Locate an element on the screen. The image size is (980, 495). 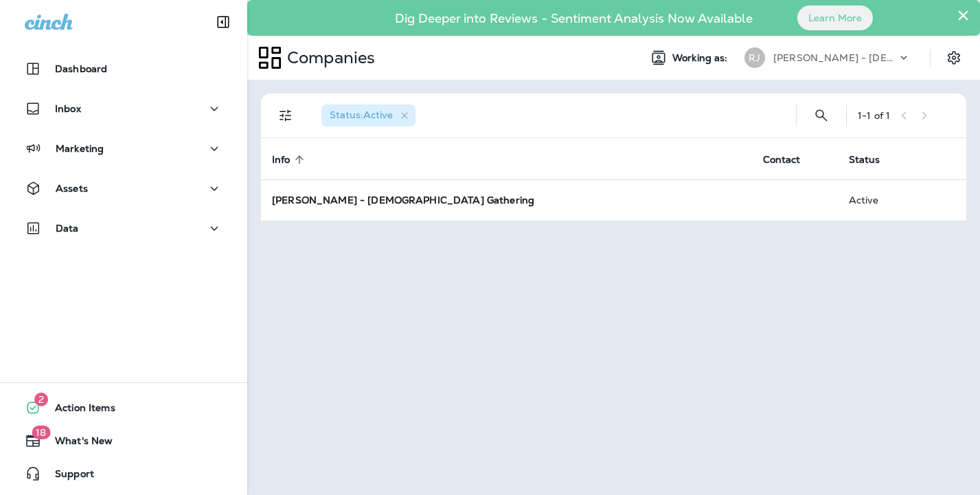
p: Assets is located at coordinates (71, 189).